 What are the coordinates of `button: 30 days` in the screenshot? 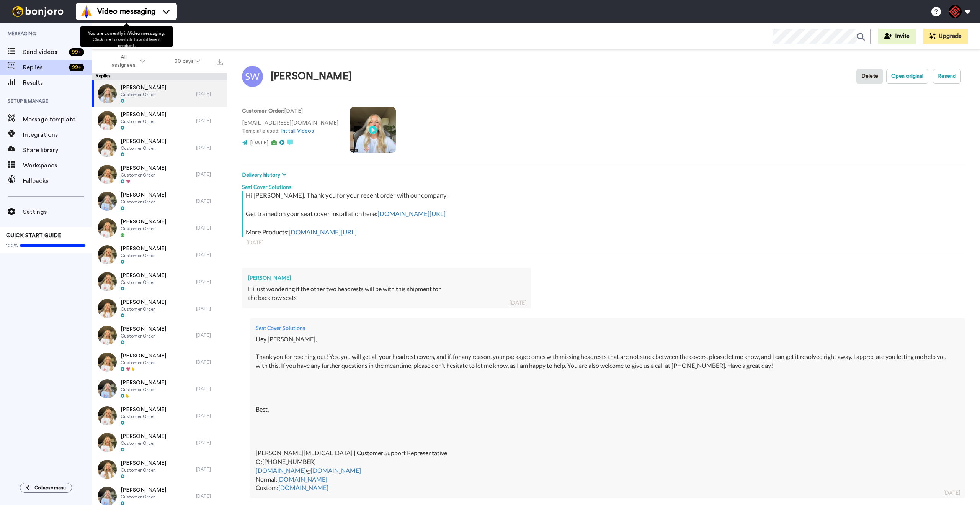 It's located at (187, 61).